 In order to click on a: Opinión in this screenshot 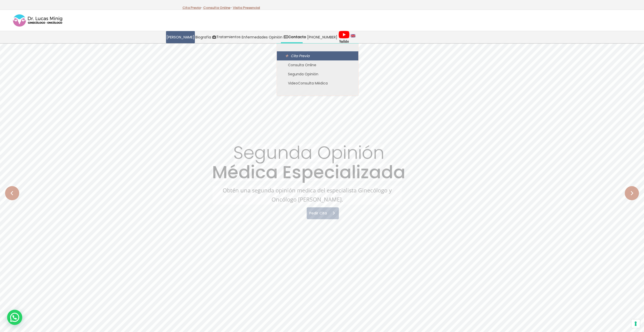, I will do `click(276, 37)`.